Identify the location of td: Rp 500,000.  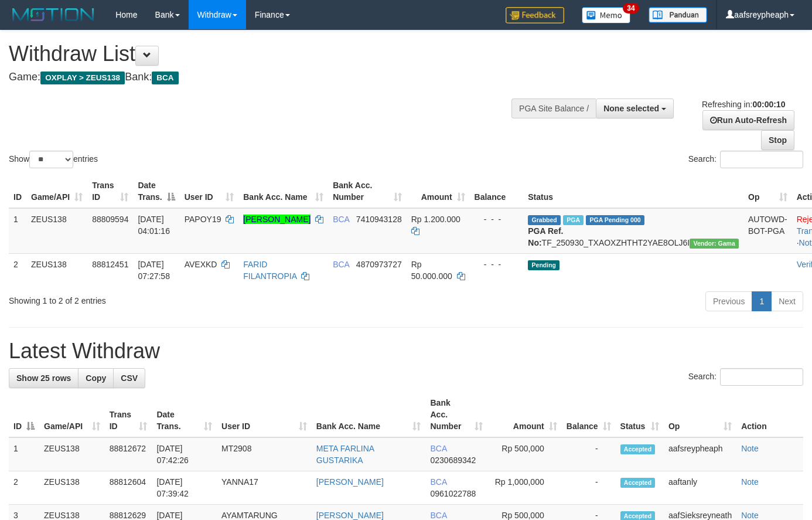
(524, 454).